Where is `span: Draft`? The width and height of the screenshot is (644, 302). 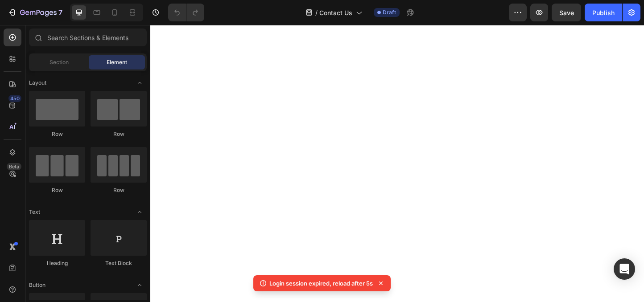
span: Draft is located at coordinates (389, 13).